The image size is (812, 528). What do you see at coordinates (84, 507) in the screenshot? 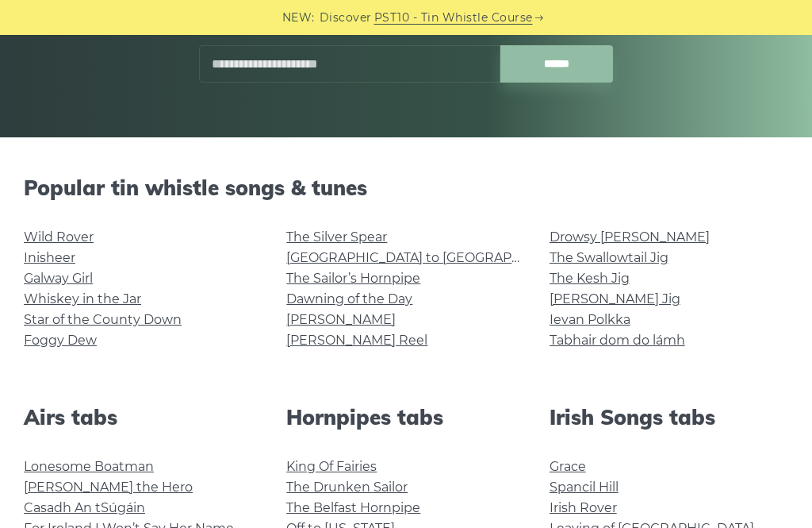
I see `a: Casadh An tSúgáin` at bounding box center [84, 507].